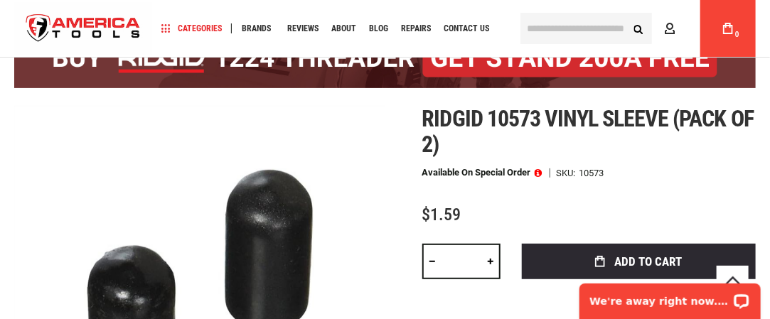 The height and width of the screenshot is (319, 770). What do you see at coordinates (256, 28) in the screenshot?
I see `a: Brands` at bounding box center [256, 28].